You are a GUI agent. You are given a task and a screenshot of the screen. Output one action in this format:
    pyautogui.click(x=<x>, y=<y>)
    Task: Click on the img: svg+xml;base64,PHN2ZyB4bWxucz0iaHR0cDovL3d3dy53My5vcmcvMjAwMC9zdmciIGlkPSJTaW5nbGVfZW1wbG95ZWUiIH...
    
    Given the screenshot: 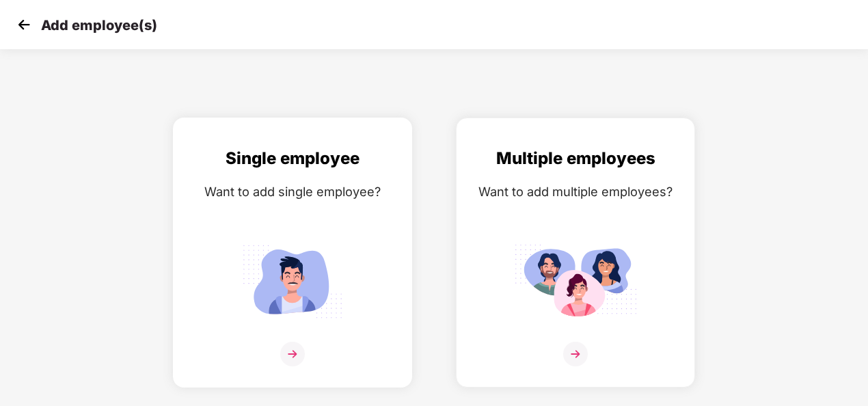 What is the action you would take?
    pyautogui.click(x=293, y=281)
    